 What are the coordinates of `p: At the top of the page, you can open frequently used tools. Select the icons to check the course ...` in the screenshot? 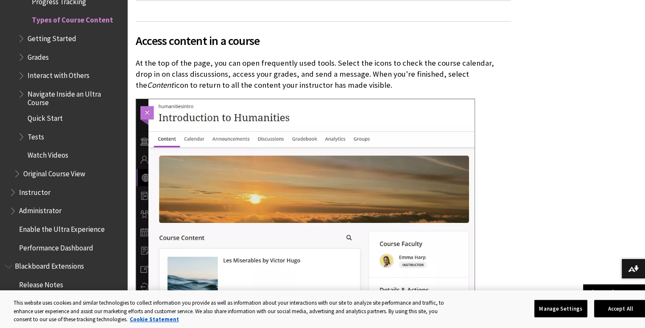 It's located at (323, 74).